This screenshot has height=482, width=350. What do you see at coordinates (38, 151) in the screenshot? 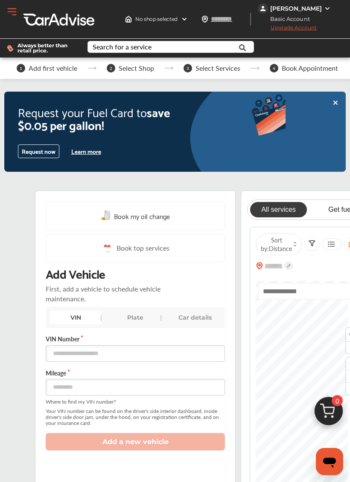
I see `button: Request now` at bounding box center [38, 151].